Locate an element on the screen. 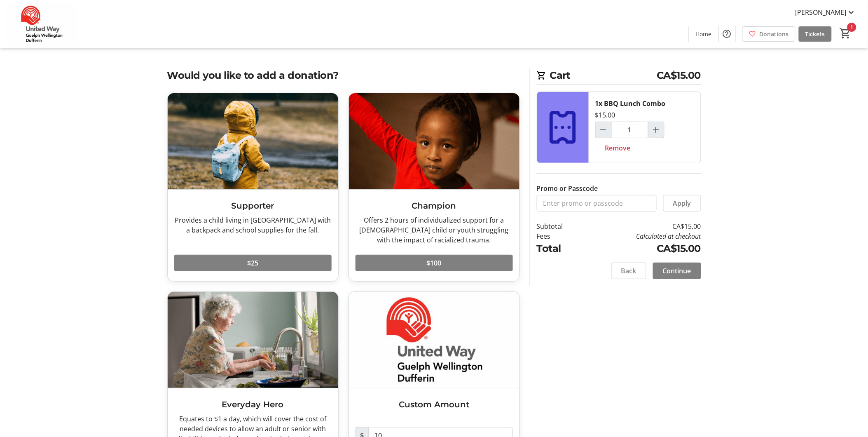 The width and height of the screenshot is (868, 437). input: BBQ Lunch Combo Quantity is located at coordinates (630, 130).